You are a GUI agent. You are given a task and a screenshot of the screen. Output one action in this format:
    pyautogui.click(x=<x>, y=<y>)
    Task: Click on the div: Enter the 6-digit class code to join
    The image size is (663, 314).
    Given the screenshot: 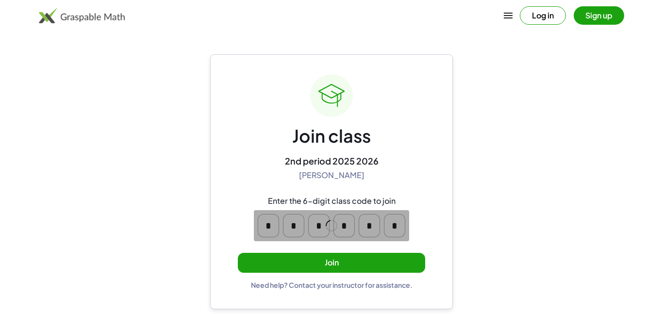 What is the action you would take?
    pyautogui.click(x=332, y=201)
    